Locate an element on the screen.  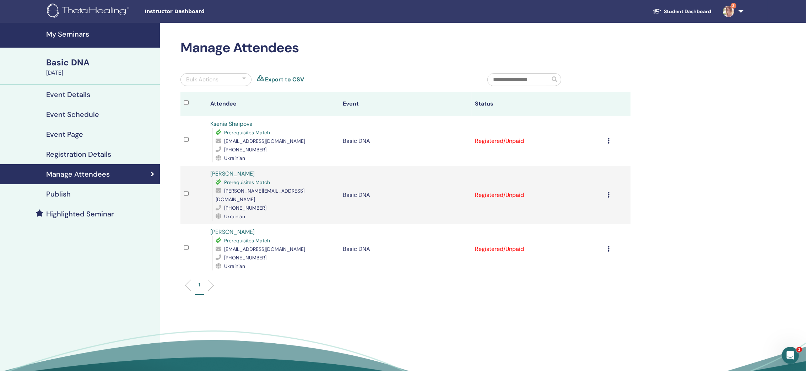
img: default.jpg is located at coordinates (729, 11).